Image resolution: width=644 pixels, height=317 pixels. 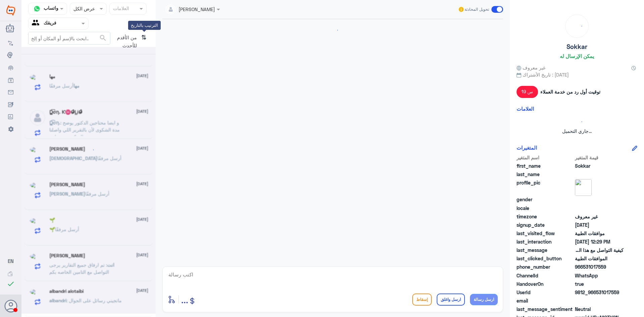 I want to click on span: Sokkar, so click(x=599, y=165).